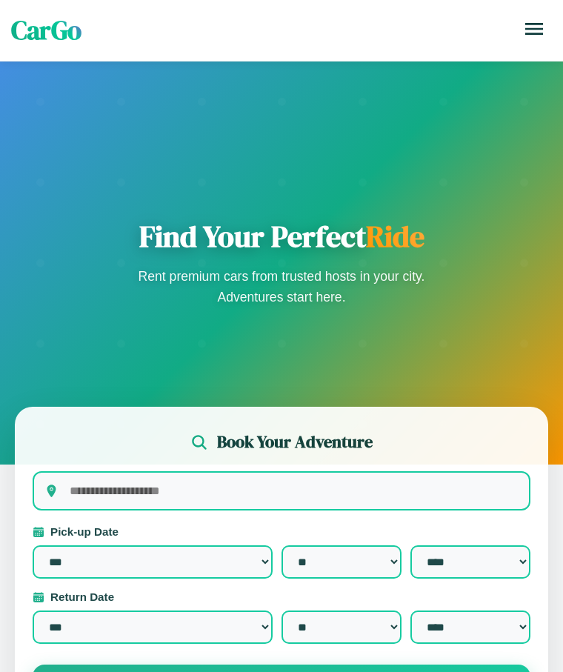 Image resolution: width=563 pixels, height=672 pixels. I want to click on h1: Find Your Perfect, so click(282, 236).